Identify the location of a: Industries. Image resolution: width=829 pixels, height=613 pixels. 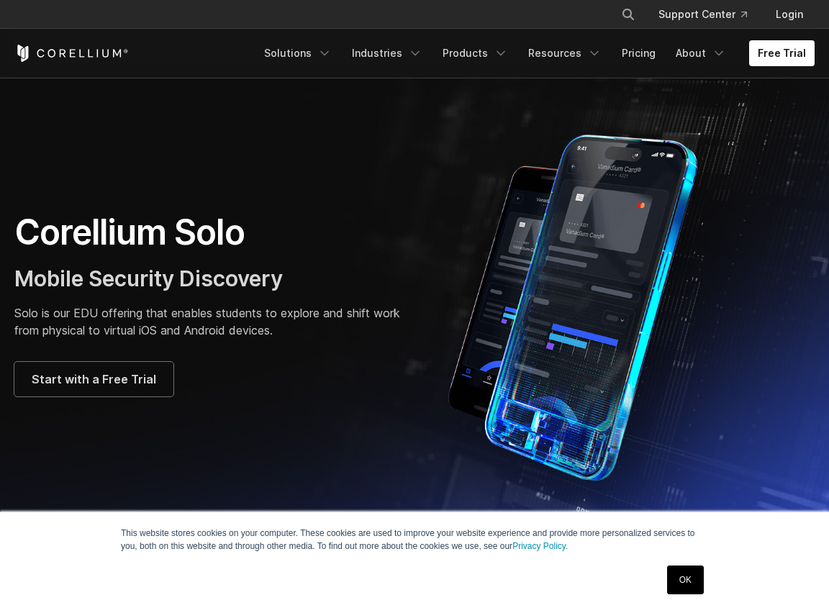
(387, 53).